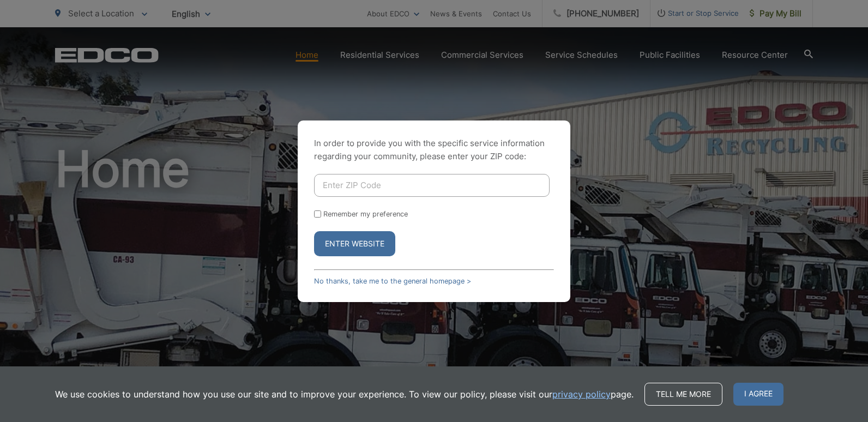 The width and height of the screenshot is (868, 422). I want to click on button: Enter Website, so click(355, 244).